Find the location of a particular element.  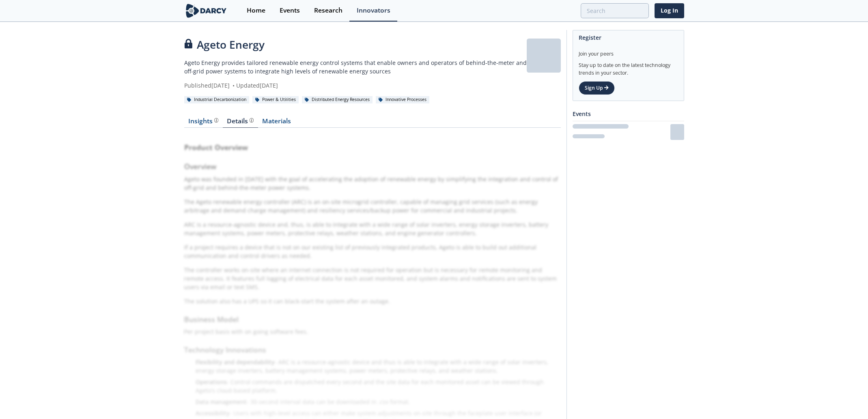

div: Industrial Decarbonization is located at coordinates (217, 100).